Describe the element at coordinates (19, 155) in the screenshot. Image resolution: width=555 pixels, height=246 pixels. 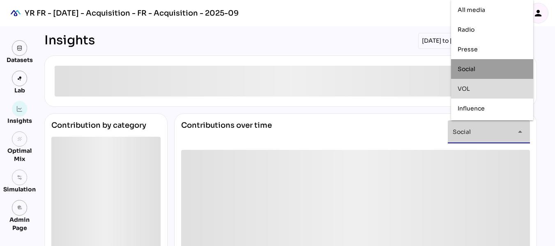
I see `div: Optimal Mix` at that location.